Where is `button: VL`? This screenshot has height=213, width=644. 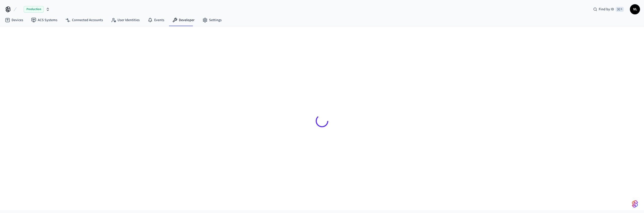
button: VL is located at coordinates (635, 9).